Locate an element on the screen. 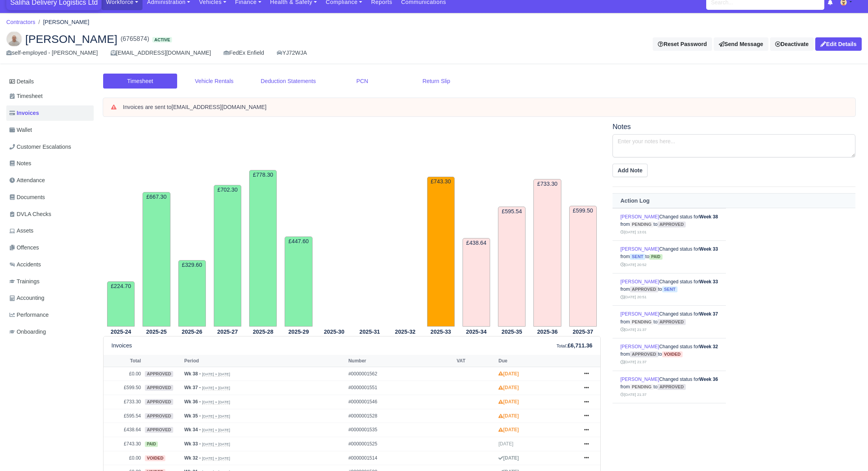 The width and height of the screenshot is (868, 471). th: Due is located at coordinates (536, 361).